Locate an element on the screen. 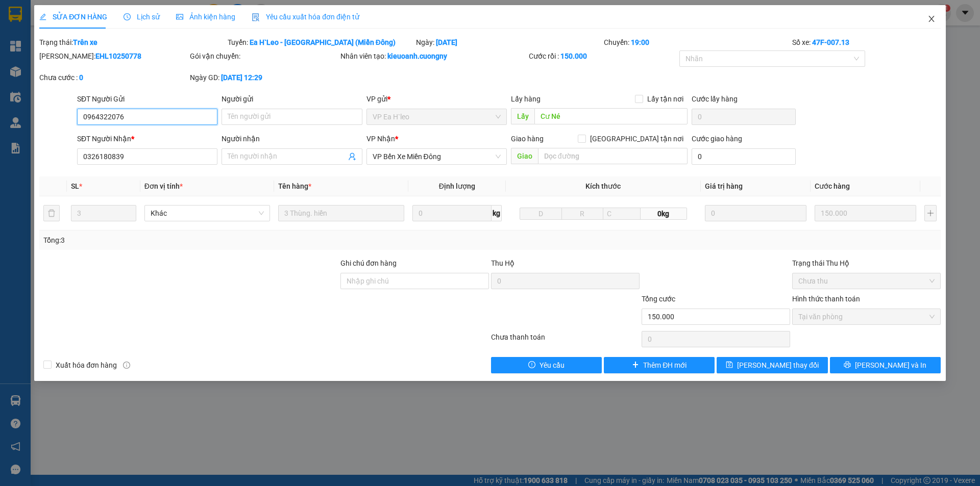 The width and height of the screenshot is (980, 486). input: VD: Bàn, Ghế is located at coordinates (341, 214).